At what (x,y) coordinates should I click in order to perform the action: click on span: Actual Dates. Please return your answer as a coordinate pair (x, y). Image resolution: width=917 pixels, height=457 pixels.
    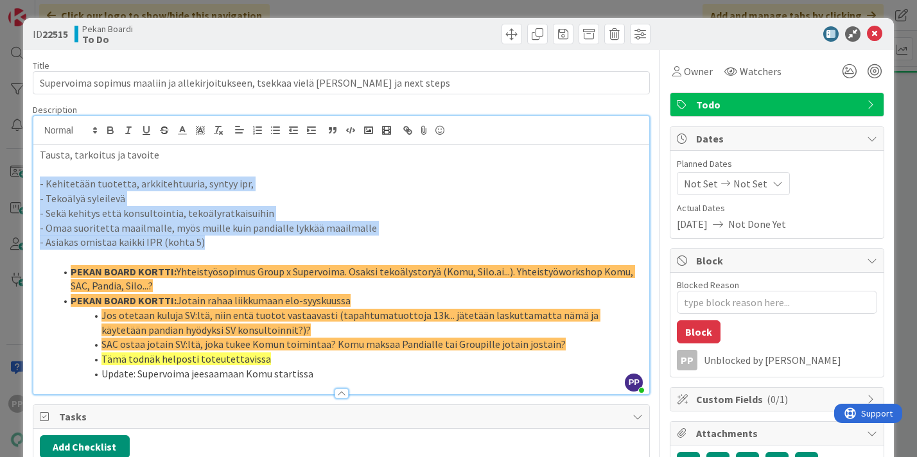
    Looking at the image, I should click on (777, 208).